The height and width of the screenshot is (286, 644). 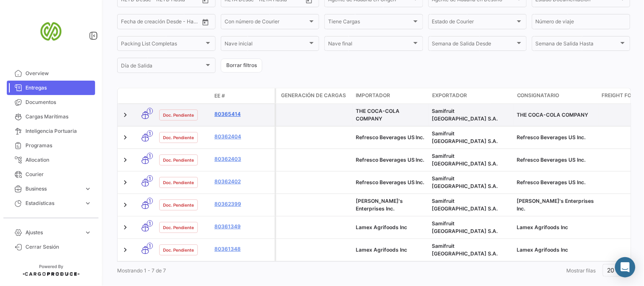 What do you see at coordinates (266, 23) in the screenshot?
I see `span: Con número de Courier` at bounding box center [266, 23].